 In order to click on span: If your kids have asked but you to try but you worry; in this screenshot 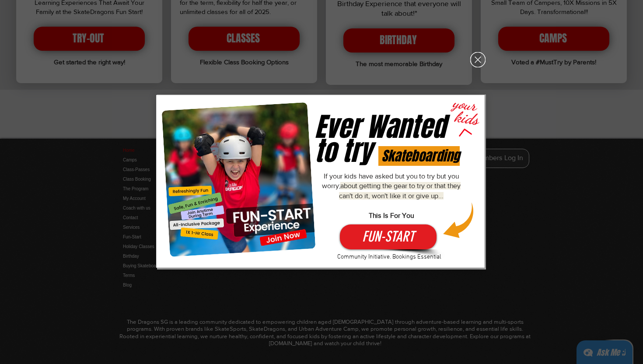, I will do `click(391, 195)`.